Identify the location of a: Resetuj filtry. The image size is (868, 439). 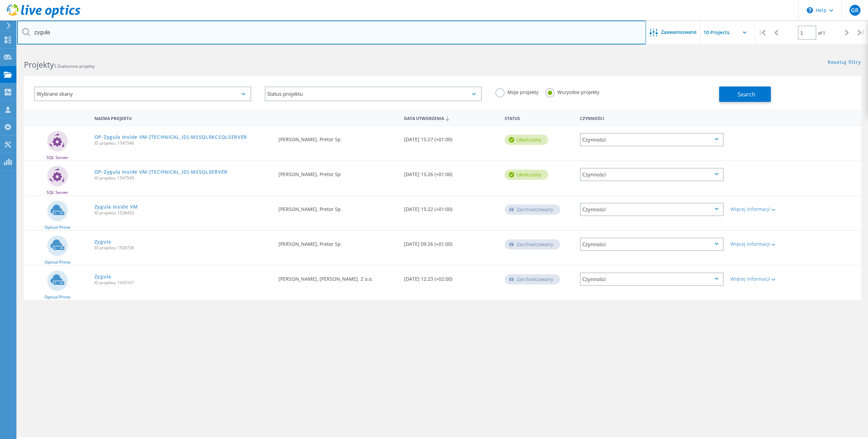
(845, 63).